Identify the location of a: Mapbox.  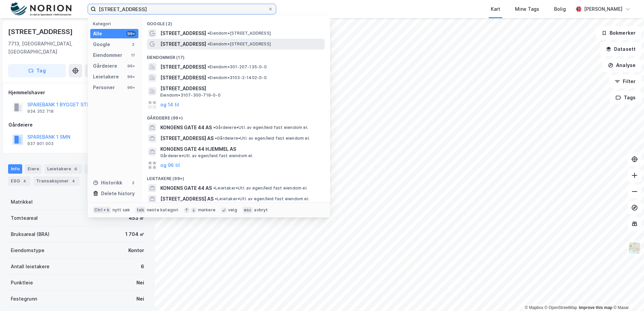
(533, 308).